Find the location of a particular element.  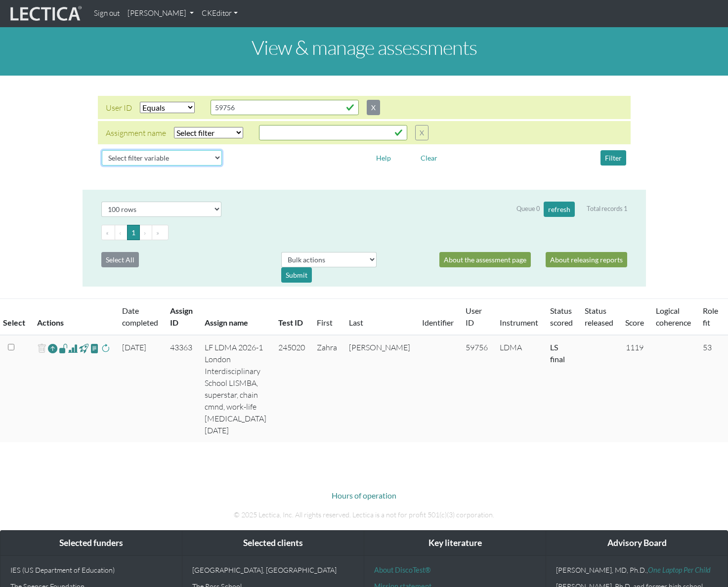

a: Reopen is located at coordinates (52, 349).